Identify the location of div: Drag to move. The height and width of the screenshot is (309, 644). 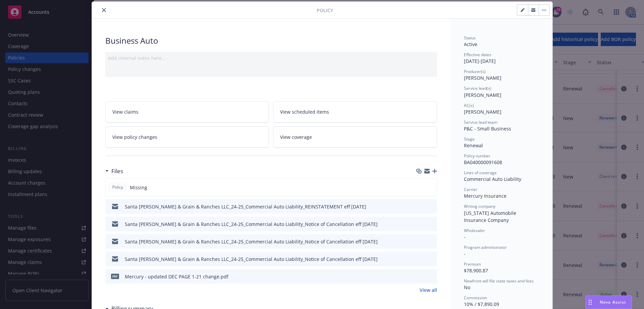
(590, 302).